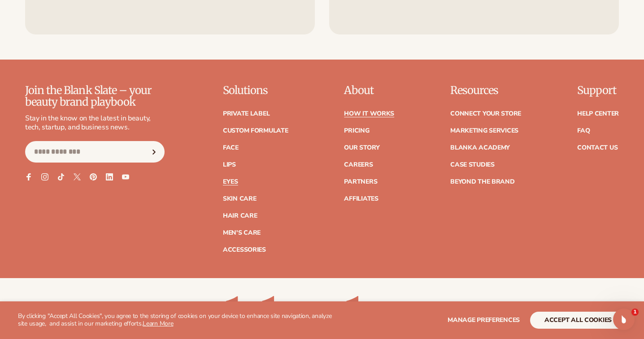  Describe the element at coordinates (370, 114) in the screenshot. I see `a: How It Works` at that location.